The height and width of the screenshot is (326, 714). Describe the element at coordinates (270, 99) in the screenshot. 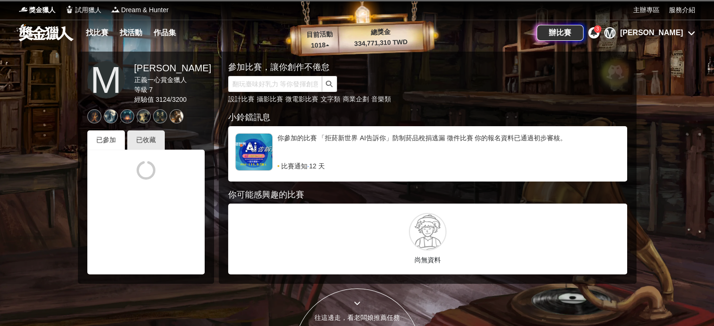

I see `a: 攝影比賽` at that location.